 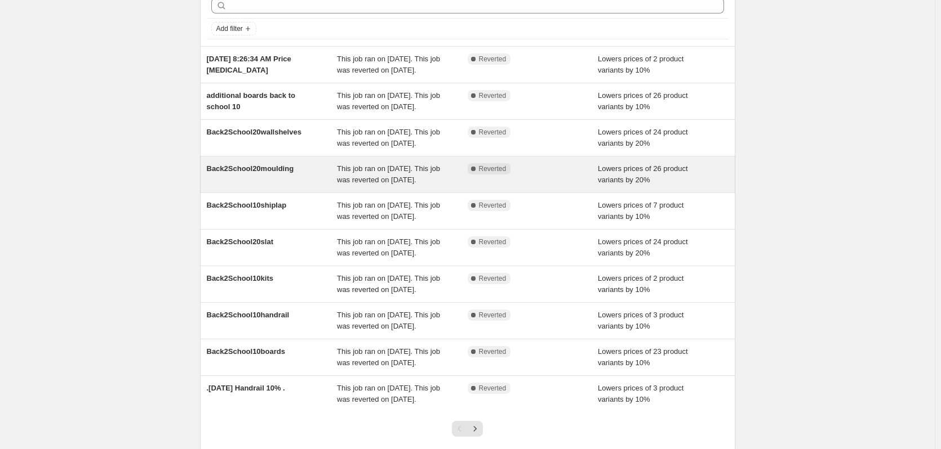 What do you see at coordinates (248, 315) in the screenshot?
I see `span: Back2School10handrail` at bounding box center [248, 315].